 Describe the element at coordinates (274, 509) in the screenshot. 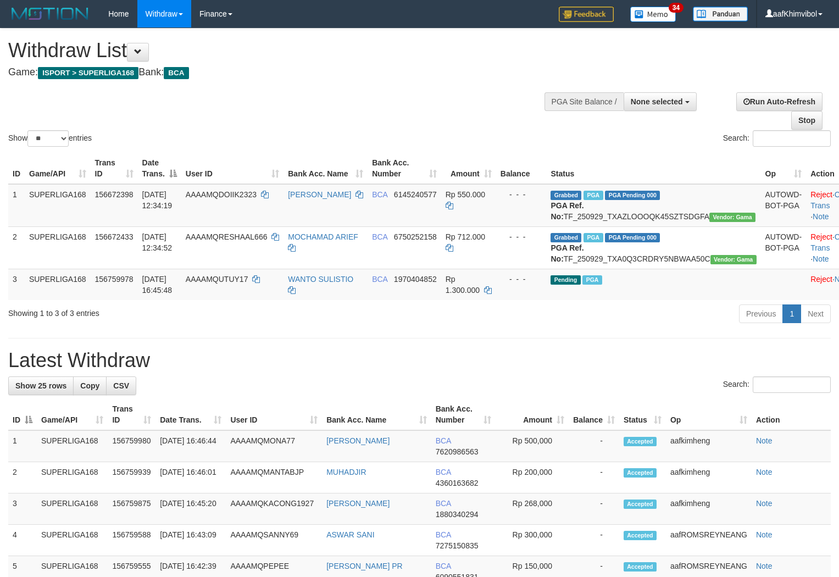

I see `td: AAAAMQKACONG1927` at that location.